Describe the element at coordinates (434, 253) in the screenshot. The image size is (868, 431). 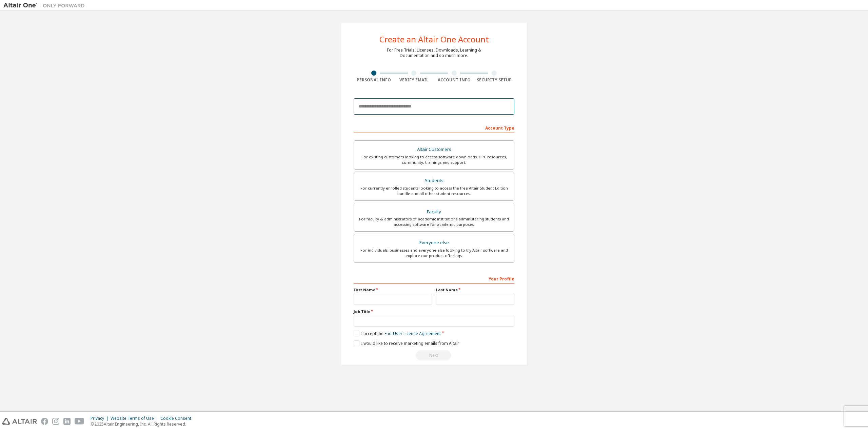
I see `div: For individuals, businesses and everyone else looking to try Altair software and explore our prod...` at that location.